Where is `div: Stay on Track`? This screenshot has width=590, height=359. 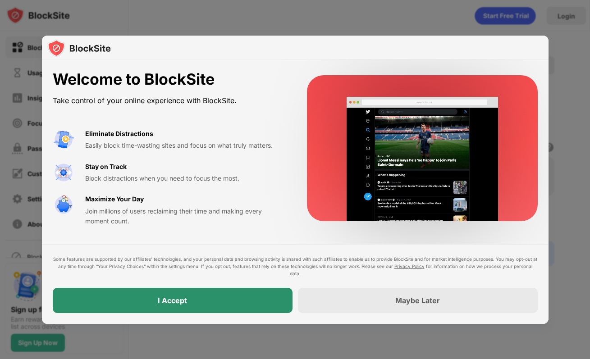
div: Stay on Track is located at coordinates (106, 167).